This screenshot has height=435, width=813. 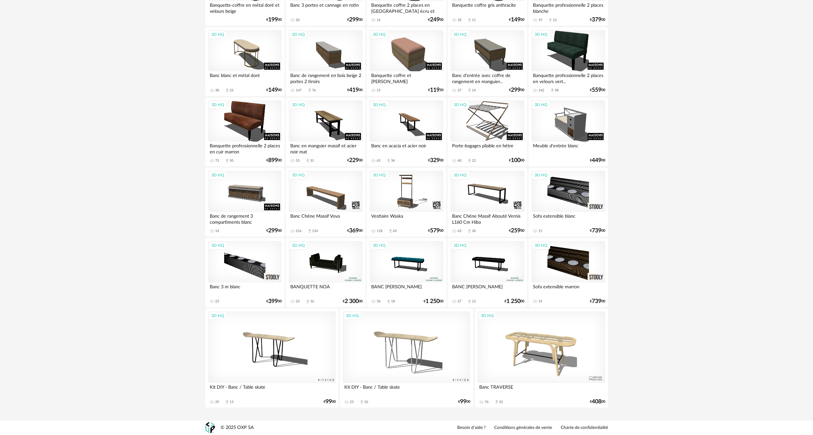 What do you see at coordinates (557, 90) in the screenshot?
I see `div: 98` at bounding box center [557, 90].